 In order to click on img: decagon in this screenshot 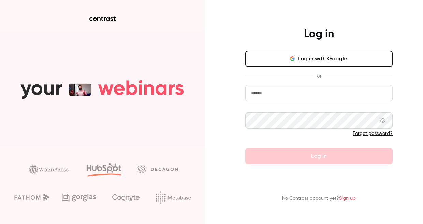, I will do `click(157, 169)`.